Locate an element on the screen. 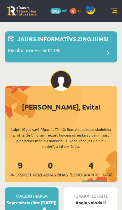  span: 2052 is located at coordinates (56, 11).